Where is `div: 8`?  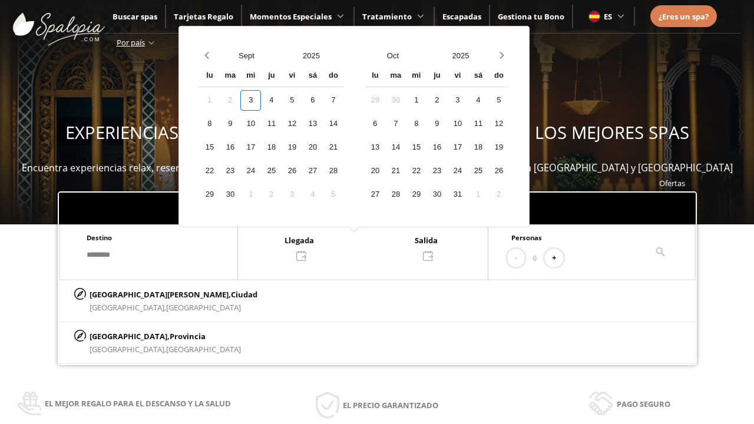 div: 8 is located at coordinates (416, 124).